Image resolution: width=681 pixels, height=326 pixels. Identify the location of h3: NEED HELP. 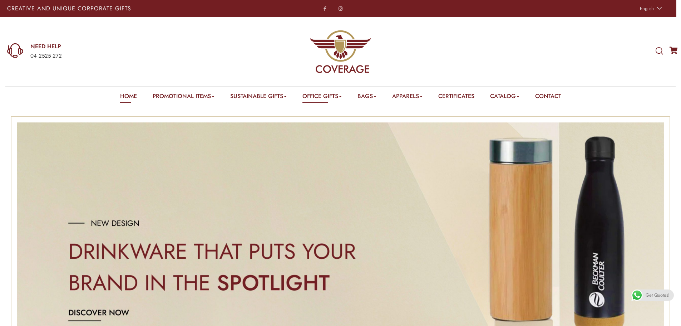
(127, 46).